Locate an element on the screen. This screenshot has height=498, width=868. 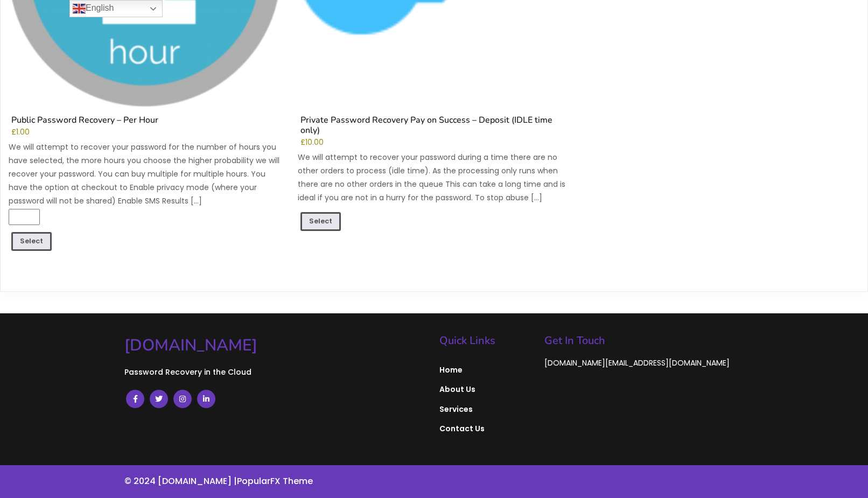
span: Services is located at coordinates (486, 409).